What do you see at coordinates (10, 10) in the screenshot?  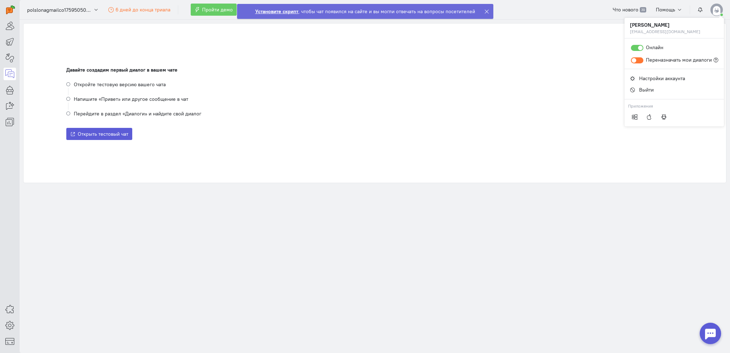 I see `img: carrot-quest.svg` at bounding box center [10, 10].